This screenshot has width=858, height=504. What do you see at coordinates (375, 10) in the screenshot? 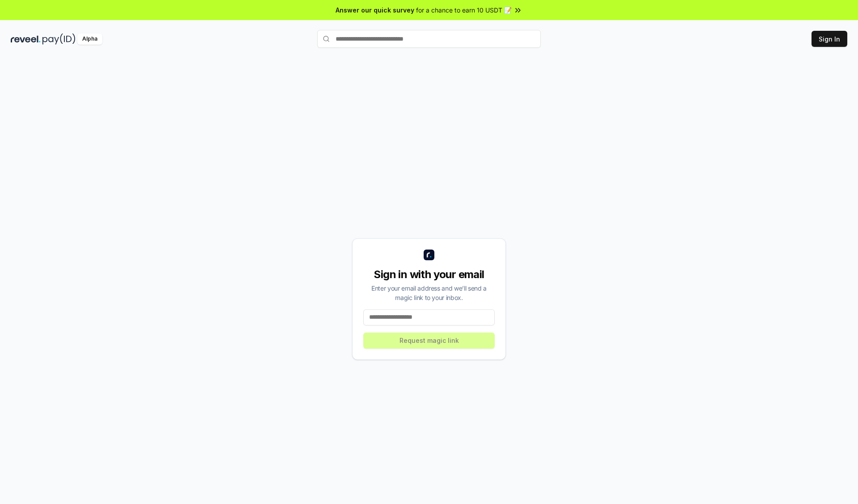
I see `span: Answer our quick survey` at bounding box center [375, 10].